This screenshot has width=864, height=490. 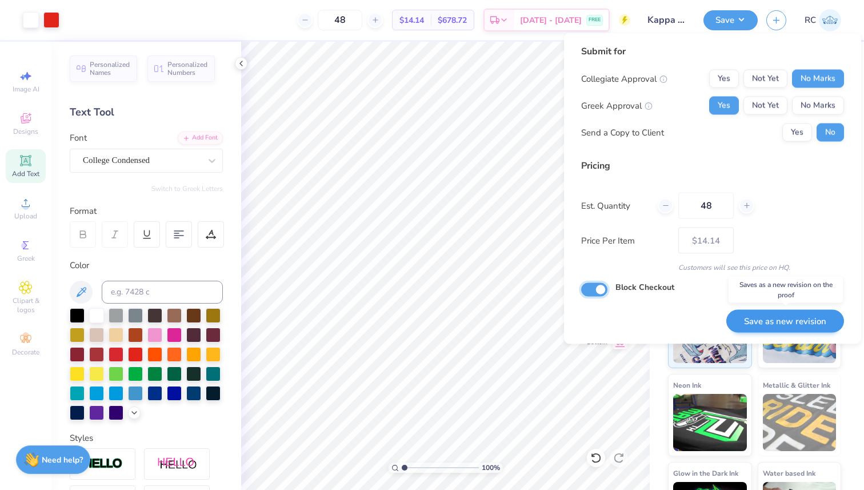 I want to click on span: Upload, so click(x=26, y=216).